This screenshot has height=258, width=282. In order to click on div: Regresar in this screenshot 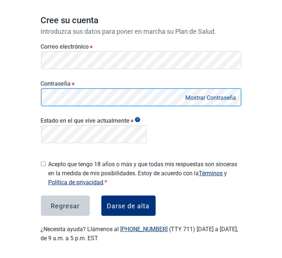, I will do `click(65, 206)`.